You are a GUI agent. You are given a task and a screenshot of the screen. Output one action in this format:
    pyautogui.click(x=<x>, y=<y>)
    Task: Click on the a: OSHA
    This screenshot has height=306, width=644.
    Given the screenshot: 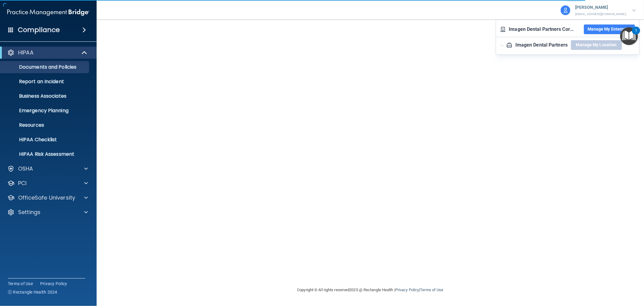 What is the action you would take?
    pyautogui.click(x=47, y=169)
    